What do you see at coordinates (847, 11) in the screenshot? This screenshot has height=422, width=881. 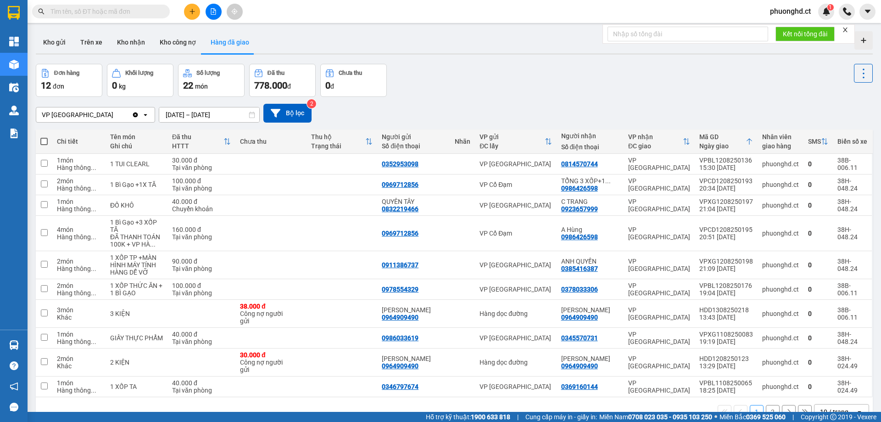 I see `img: phone-icon` at bounding box center [847, 11].